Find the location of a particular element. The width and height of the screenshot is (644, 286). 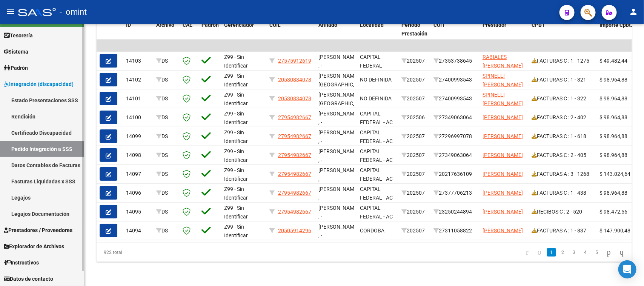

div: 27353738645 is located at coordinates (455, 61).